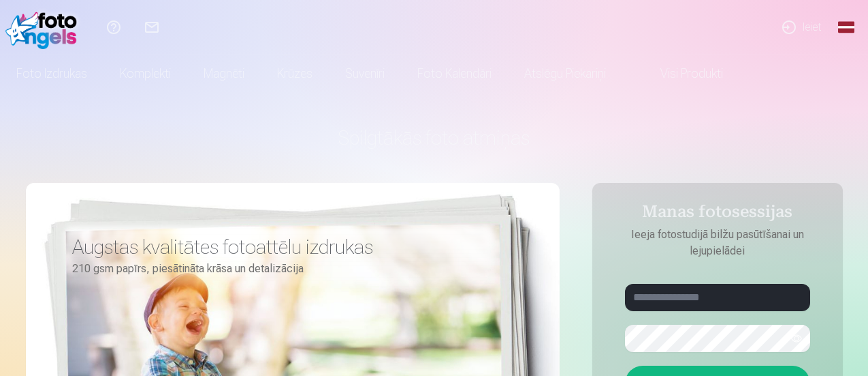 This screenshot has height=376, width=868. What do you see at coordinates (718, 214) in the screenshot?
I see `h4: Manas fotosessijas` at bounding box center [718, 214].